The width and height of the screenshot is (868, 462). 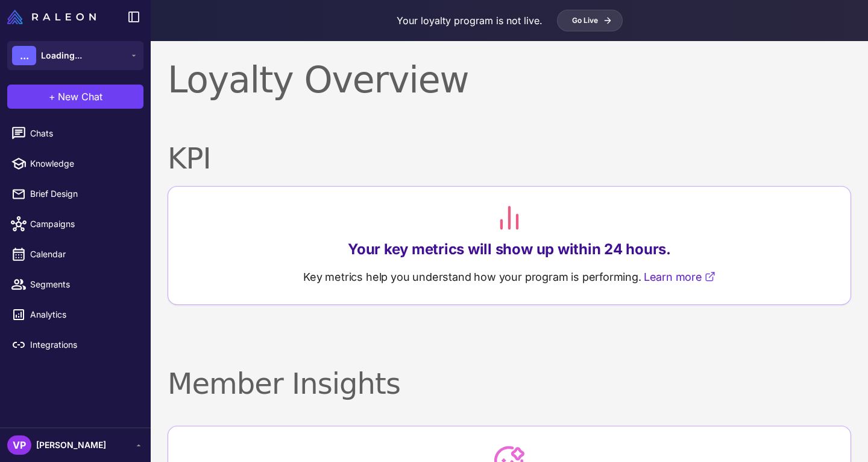 I want to click on button: +New Chat, so click(x=75, y=97).